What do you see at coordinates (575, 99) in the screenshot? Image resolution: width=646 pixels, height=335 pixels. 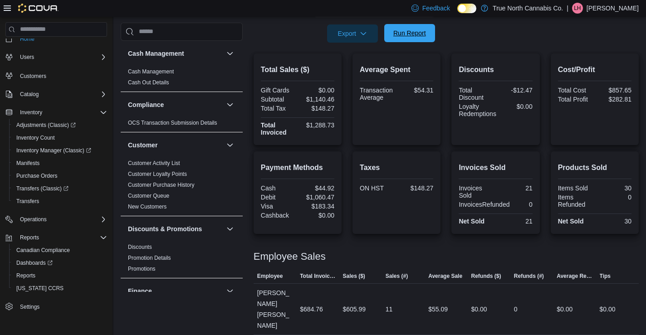 I see `div: Total Profit` at bounding box center [575, 99].